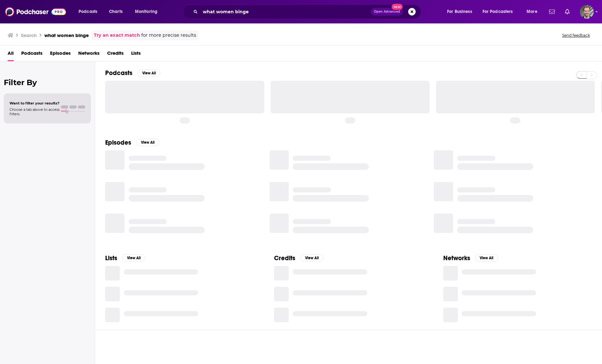  What do you see at coordinates (31, 55) in the screenshot?
I see `a: Podcasts` at bounding box center [31, 55].